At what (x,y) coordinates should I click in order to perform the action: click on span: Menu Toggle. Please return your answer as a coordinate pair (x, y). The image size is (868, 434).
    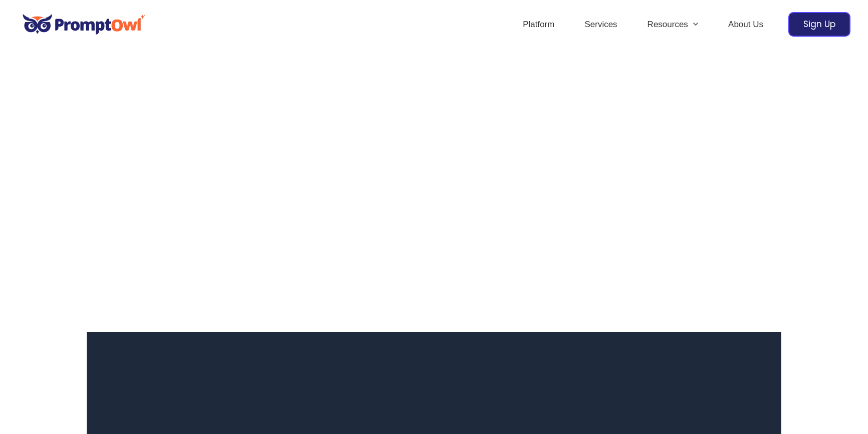
    Looking at the image, I should click on (693, 25).